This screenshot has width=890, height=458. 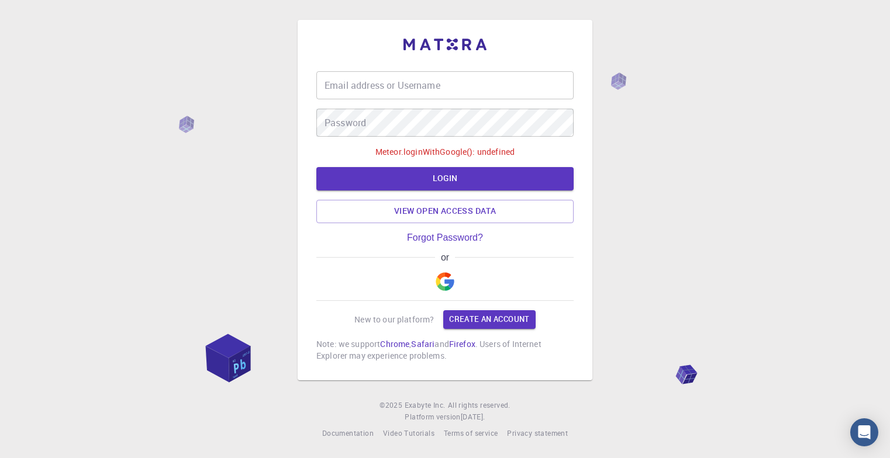 I want to click on a: Firefox, so click(x=462, y=344).